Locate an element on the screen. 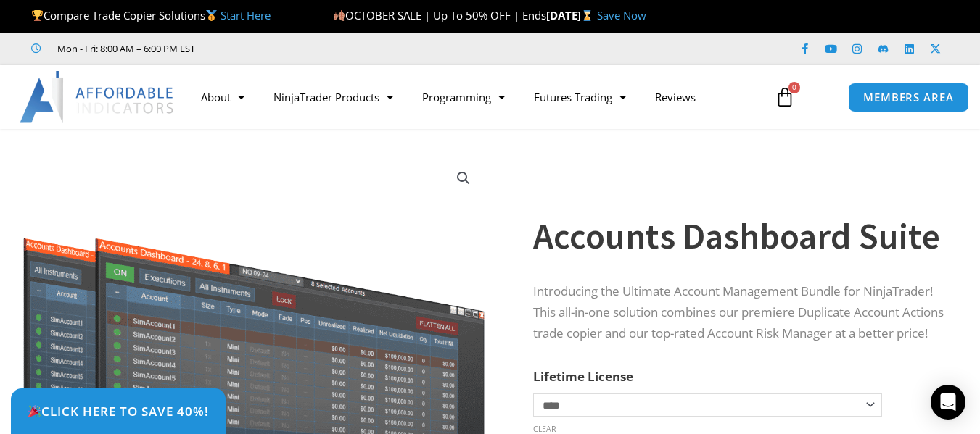  a: Programming is located at coordinates (464, 97).